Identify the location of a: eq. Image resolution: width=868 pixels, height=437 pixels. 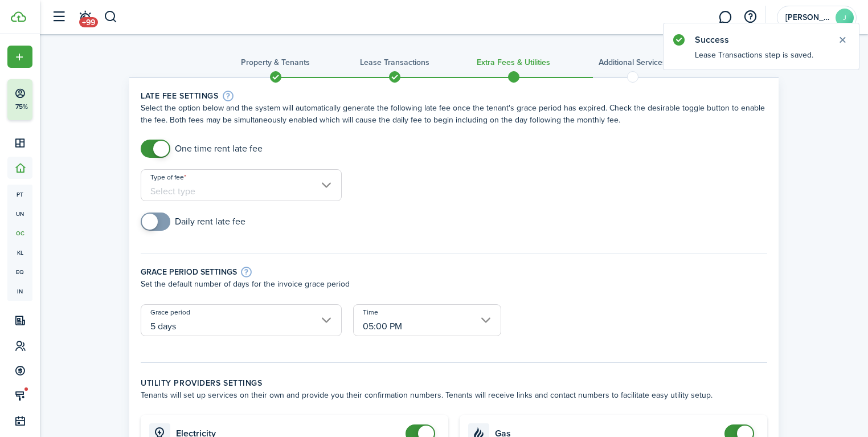
(20, 272).